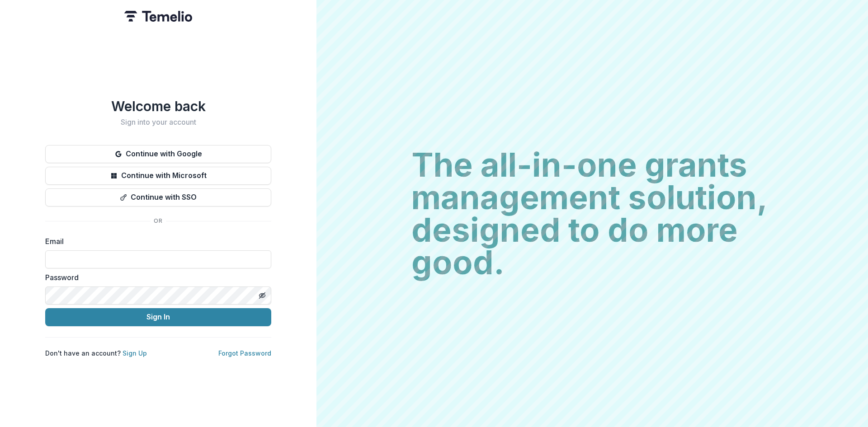 This screenshot has height=427, width=868. Describe the element at coordinates (158, 16) in the screenshot. I see `img: Temelio` at that location.